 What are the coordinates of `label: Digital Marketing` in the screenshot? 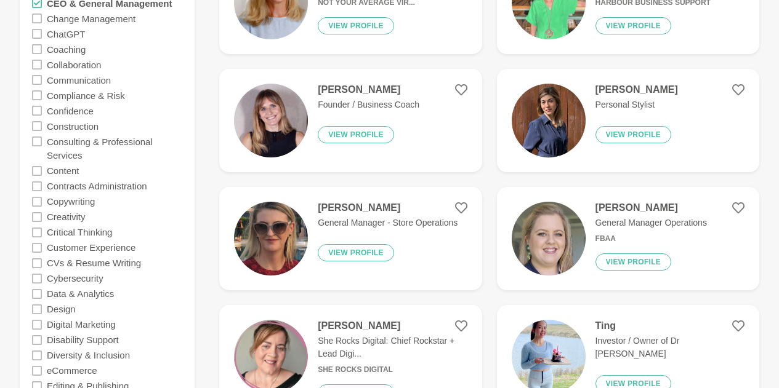 It's located at (81, 324).